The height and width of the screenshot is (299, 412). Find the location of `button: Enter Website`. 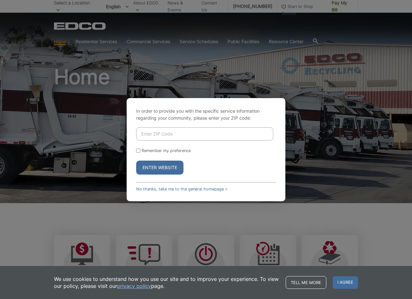

button: Enter Website is located at coordinates (160, 168).